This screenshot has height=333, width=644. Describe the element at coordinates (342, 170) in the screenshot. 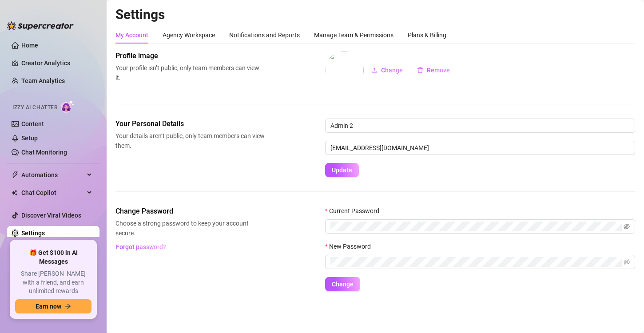

I see `button: Update` at that location.